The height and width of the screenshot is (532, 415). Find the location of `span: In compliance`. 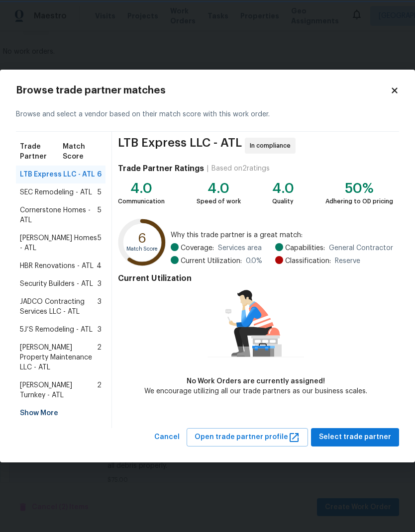

span: In compliance is located at coordinates (272, 146).